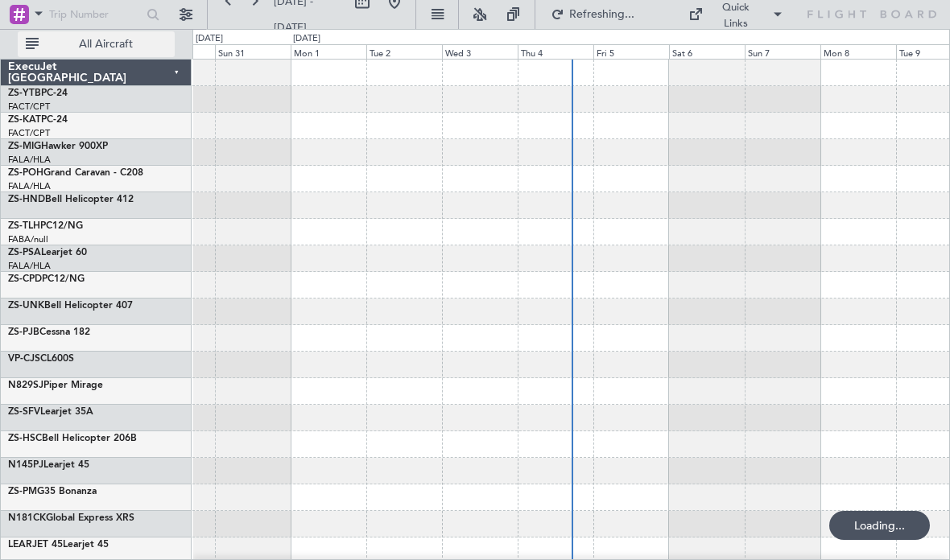 The image size is (950, 560). What do you see at coordinates (70, 306) in the screenshot?
I see `a: ZS-UNKBell Helicopter 407` at bounding box center [70, 306].